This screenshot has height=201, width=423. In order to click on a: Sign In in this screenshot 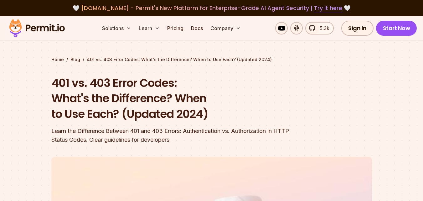, I will do `click(357, 28)`.